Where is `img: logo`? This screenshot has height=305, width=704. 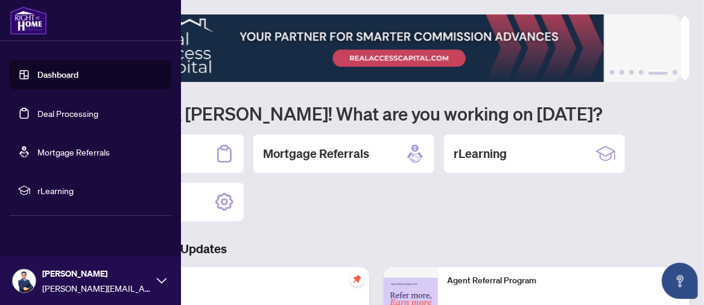
img: logo is located at coordinates (28, 21).